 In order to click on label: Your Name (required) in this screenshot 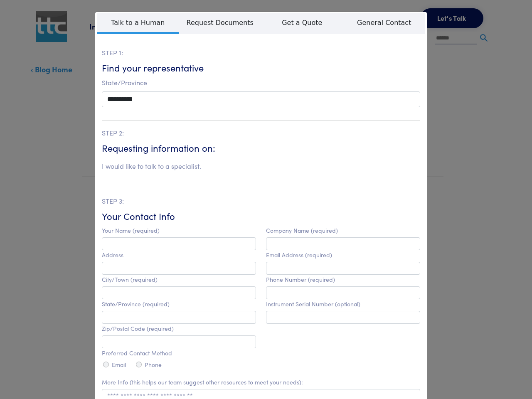, I will do `click(130, 230)`.